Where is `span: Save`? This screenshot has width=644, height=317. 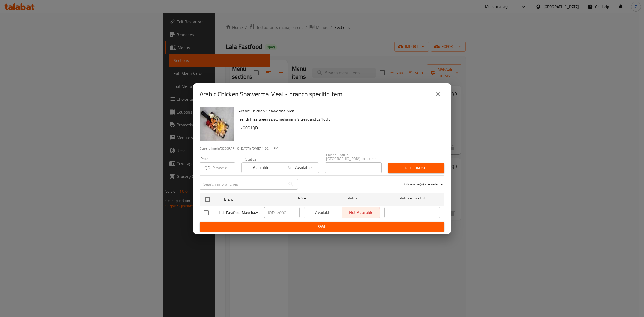
span: Save is located at coordinates (322, 226).